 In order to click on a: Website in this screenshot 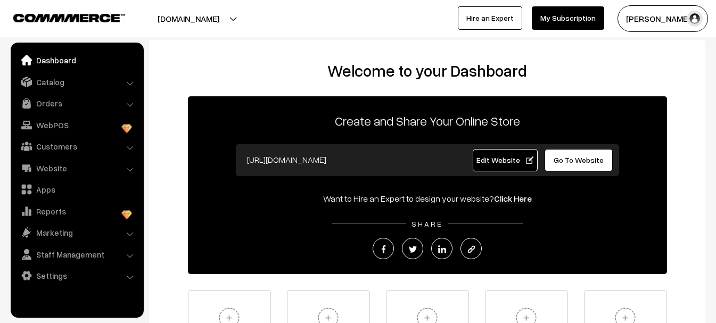, I will do `click(77, 168)`.